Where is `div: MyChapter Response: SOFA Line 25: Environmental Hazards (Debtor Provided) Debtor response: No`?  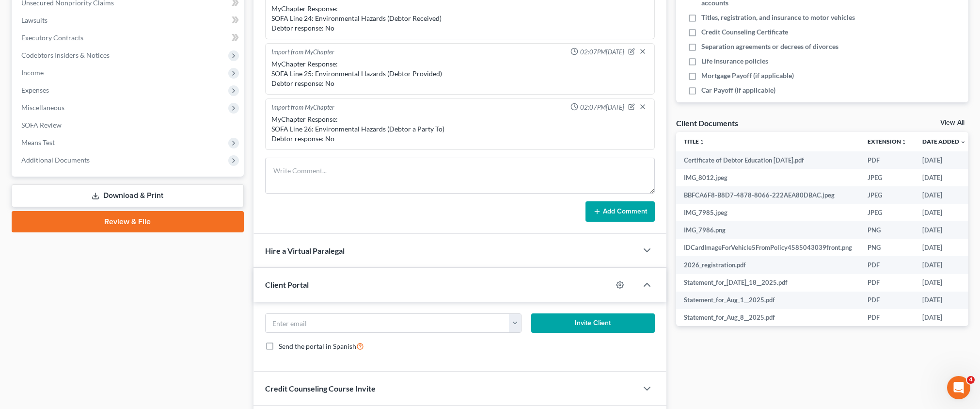 div: MyChapter Response: SOFA Line 25: Environmental Hazards (Debtor Provided) Debtor response: No is located at coordinates (460, 73).